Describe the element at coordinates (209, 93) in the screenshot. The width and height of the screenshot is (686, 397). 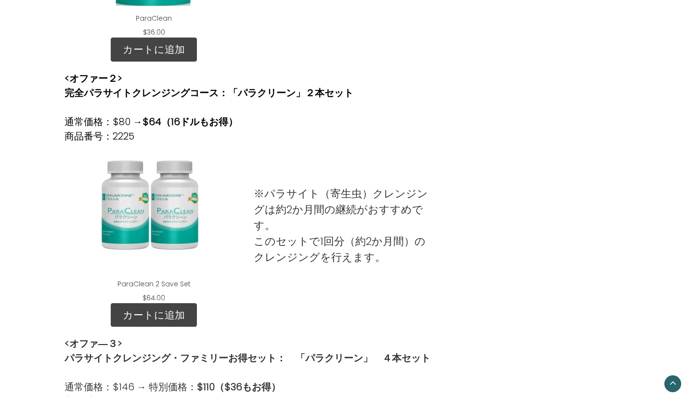
I see `strong: 完全パラサイトクレンジングコース：「パラクリーン」２本セット` at that location.